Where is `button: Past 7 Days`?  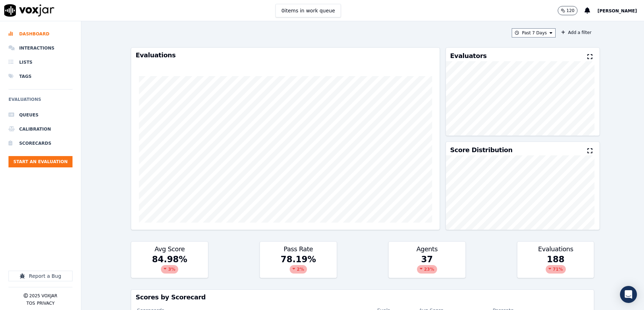 button: Past 7 Days is located at coordinates (534, 33).